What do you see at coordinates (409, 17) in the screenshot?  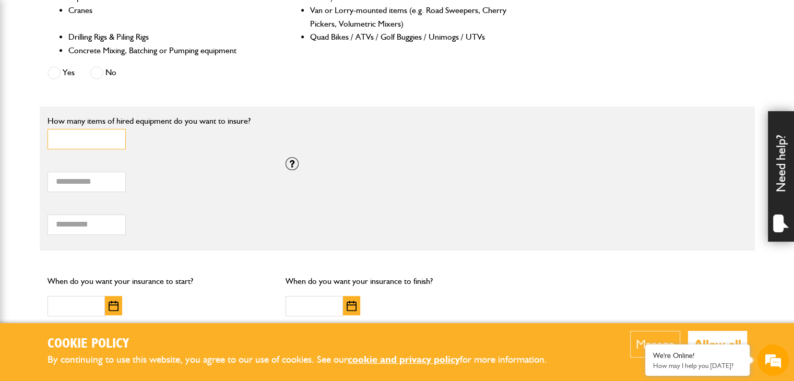 I see `li: Van or Lorry-mounted items (e.g. Road Sweepers, Cherry Pickers, Volumetric Mixers)` at bounding box center [409, 17].